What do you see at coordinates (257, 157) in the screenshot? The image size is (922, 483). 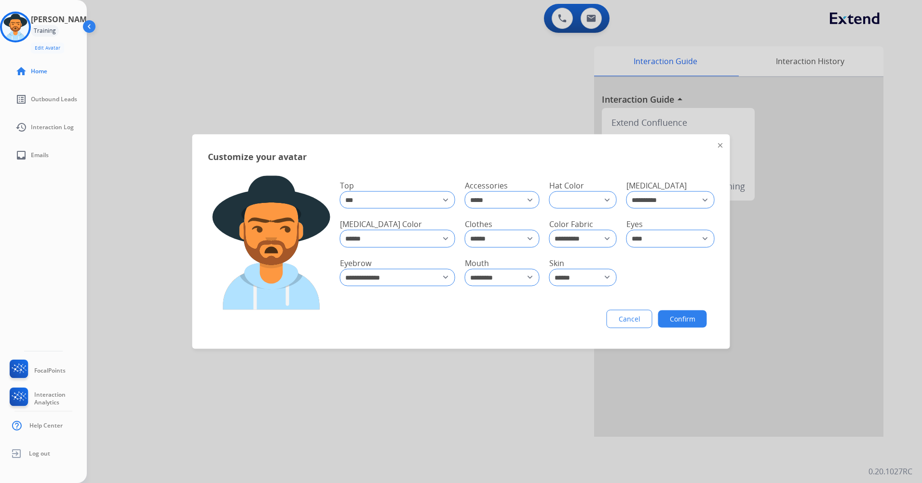 I see `span: Customize your avatar` at bounding box center [257, 157].